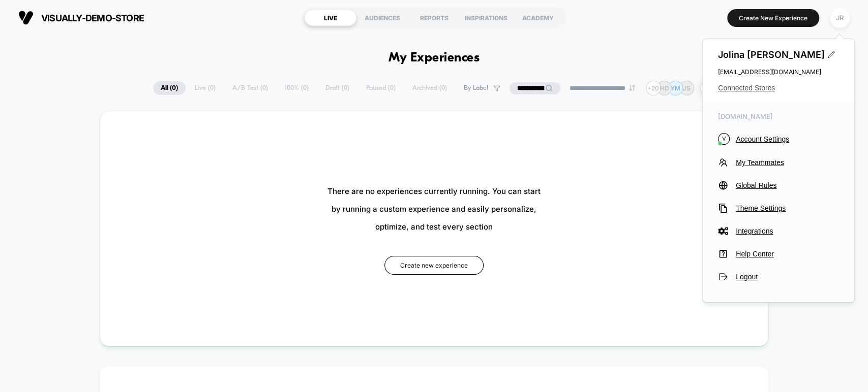  Describe the element at coordinates (778, 88) in the screenshot. I see `button: Connected Stores` at that location.